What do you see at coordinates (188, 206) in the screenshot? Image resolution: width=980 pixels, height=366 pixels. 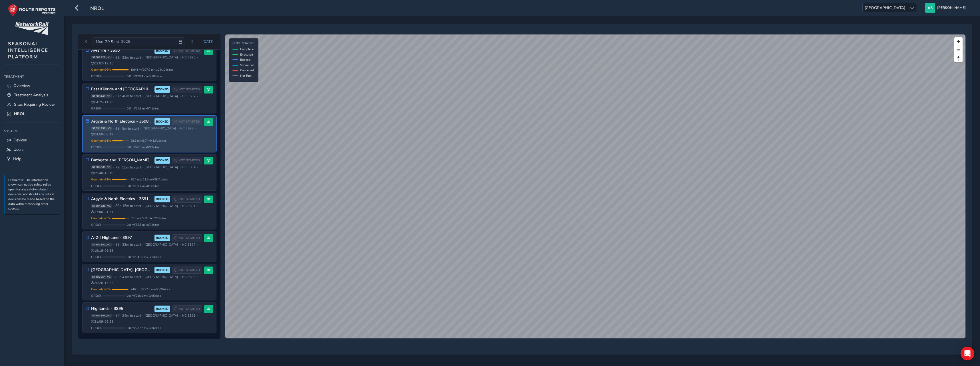 I see `span: HC: 3S91` at bounding box center [188, 206].